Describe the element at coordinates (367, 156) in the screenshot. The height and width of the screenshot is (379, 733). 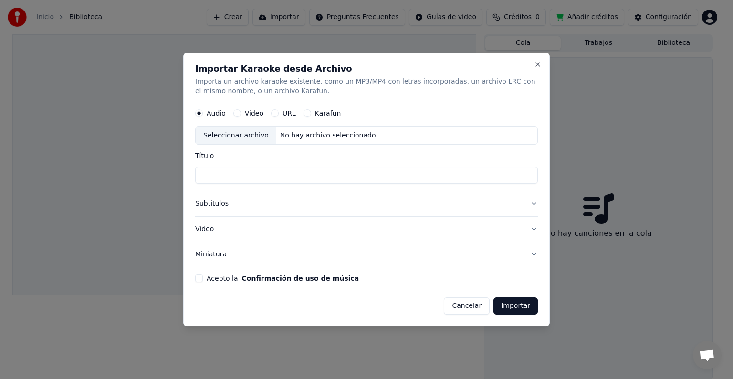
I see `label: Título` at that location.